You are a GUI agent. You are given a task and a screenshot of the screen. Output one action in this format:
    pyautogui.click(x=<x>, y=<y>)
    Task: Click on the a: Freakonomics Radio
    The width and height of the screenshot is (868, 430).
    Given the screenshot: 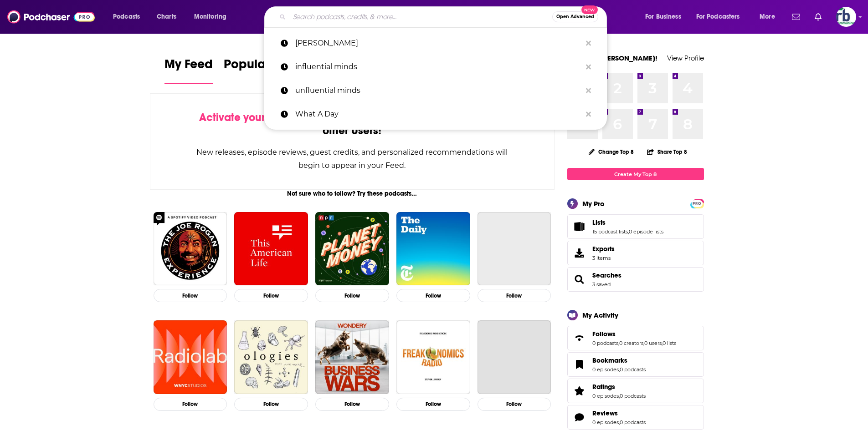 What is the action you would take?
    pyautogui.click(x=433, y=358)
    